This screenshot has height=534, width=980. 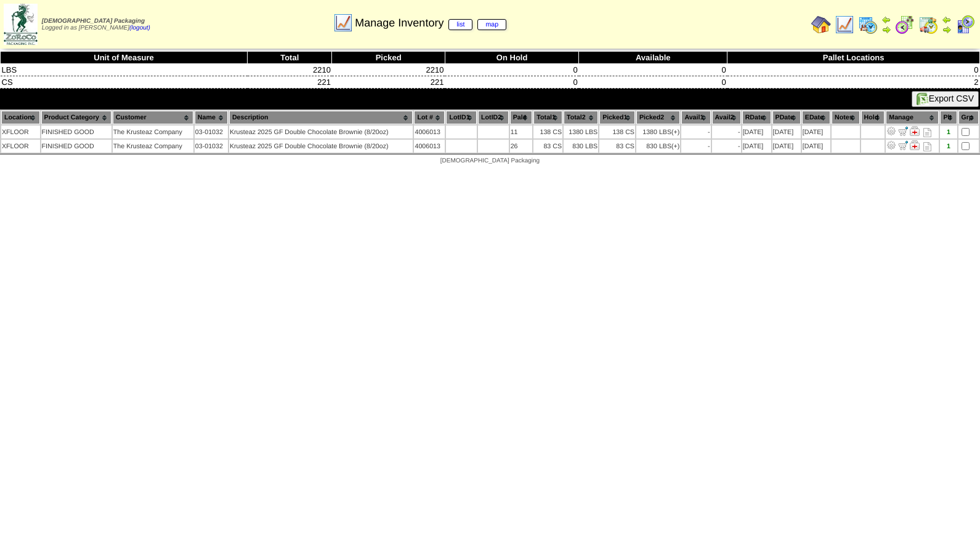 I want to click on th: Notes, so click(x=846, y=117).